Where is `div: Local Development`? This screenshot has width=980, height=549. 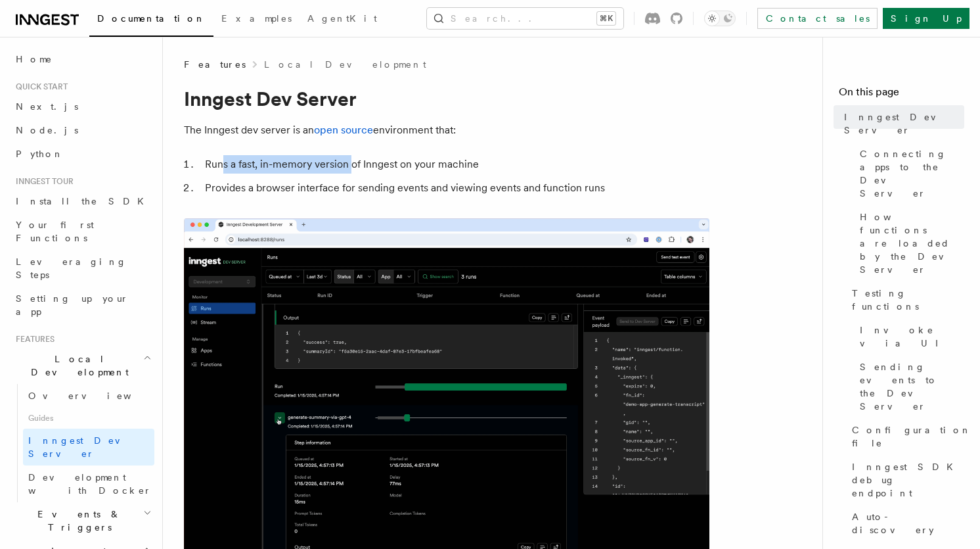
div: Local Development is located at coordinates (82, 443).